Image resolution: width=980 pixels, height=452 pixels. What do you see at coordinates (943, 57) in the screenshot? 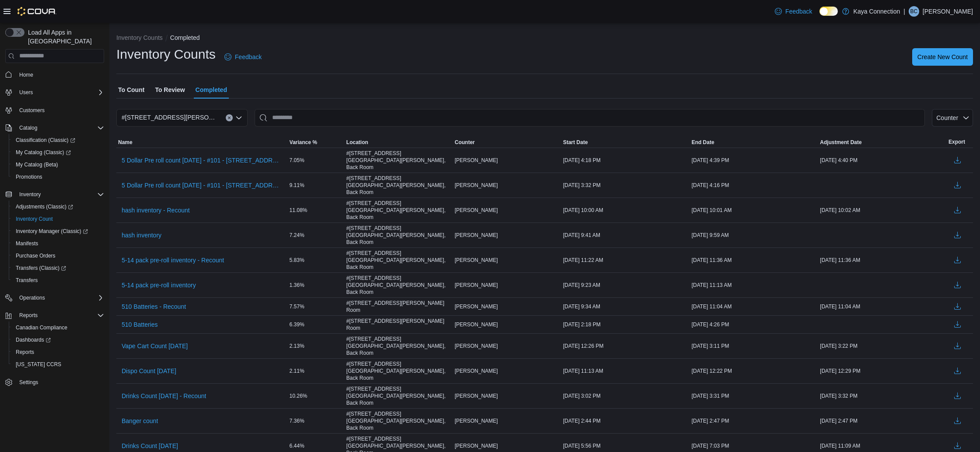
I see `button: Create New Count` at bounding box center [943, 57].